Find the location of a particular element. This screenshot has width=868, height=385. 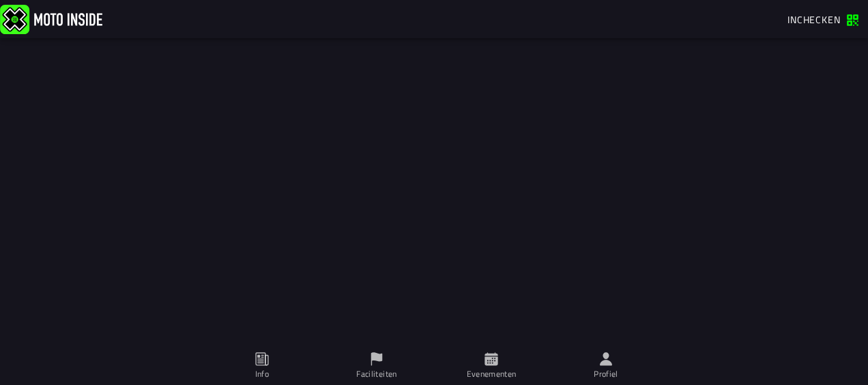

ion-label: Faciliteiten is located at coordinates (376, 374).